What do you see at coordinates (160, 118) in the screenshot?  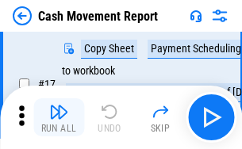 I see `button: Skip` at bounding box center [160, 118].